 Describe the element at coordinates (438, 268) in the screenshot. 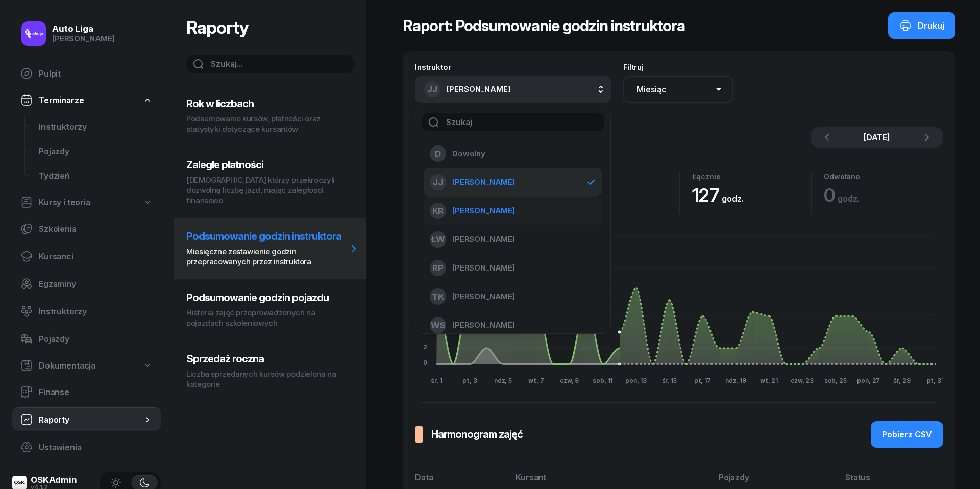

I see `span: RP` at that location.